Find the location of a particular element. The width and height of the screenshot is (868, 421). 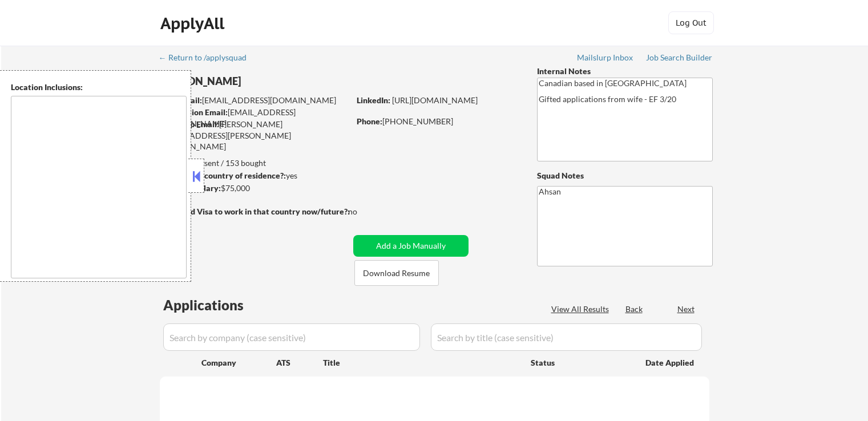

div: Back is located at coordinates (635, 309).